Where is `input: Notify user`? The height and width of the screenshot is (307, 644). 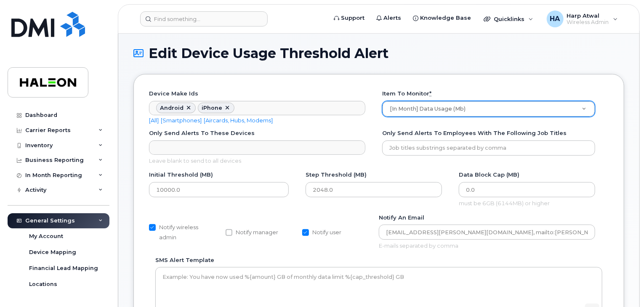
input: Notify user is located at coordinates (306, 233).